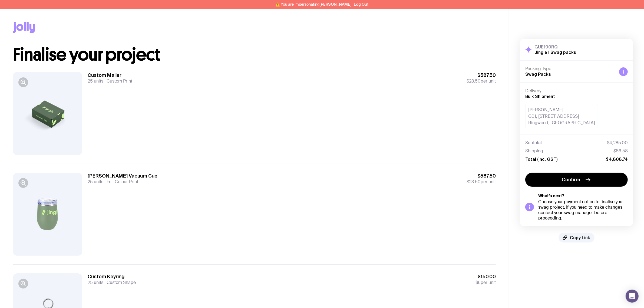 This screenshot has height=308, width=644. Describe the element at coordinates (533, 143) in the screenshot. I see `span: Subtotal` at that location.